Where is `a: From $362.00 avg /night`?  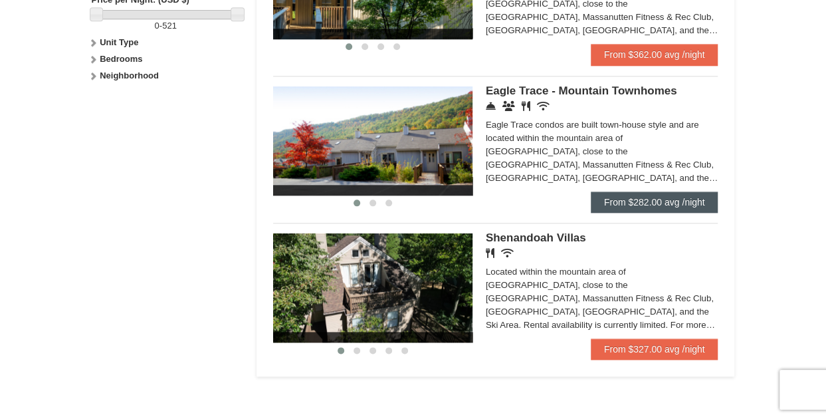
a: From $362.00 avg /night is located at coordinates (654, 54).